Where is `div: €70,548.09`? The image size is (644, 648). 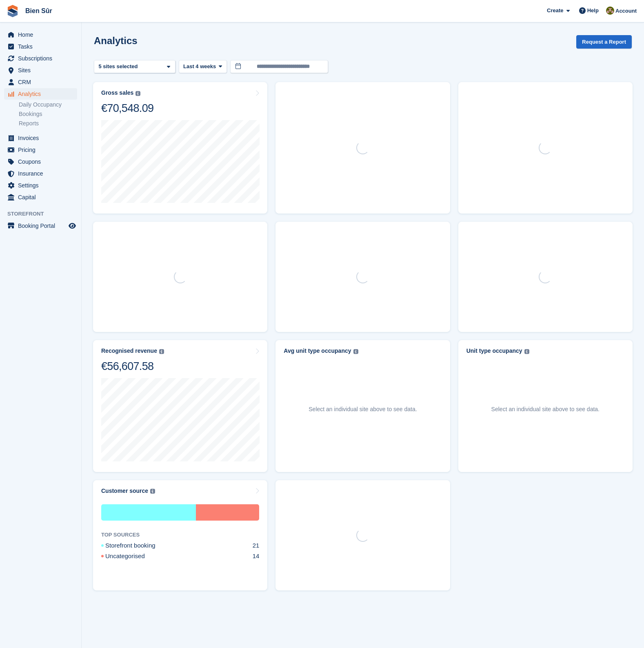 div: €70,548.09 is located at coordinates (127, 108).